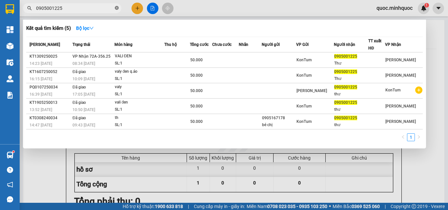 This screenshot has width=448, height=210. I want to click on li: 1, so click(411, 137).